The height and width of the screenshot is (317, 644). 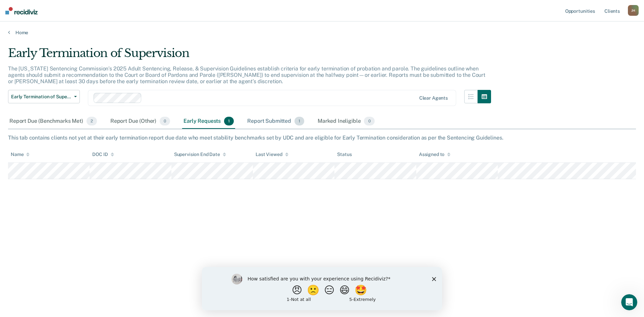 I want to click on div: Early Requests1, so click(x=209, y=121).